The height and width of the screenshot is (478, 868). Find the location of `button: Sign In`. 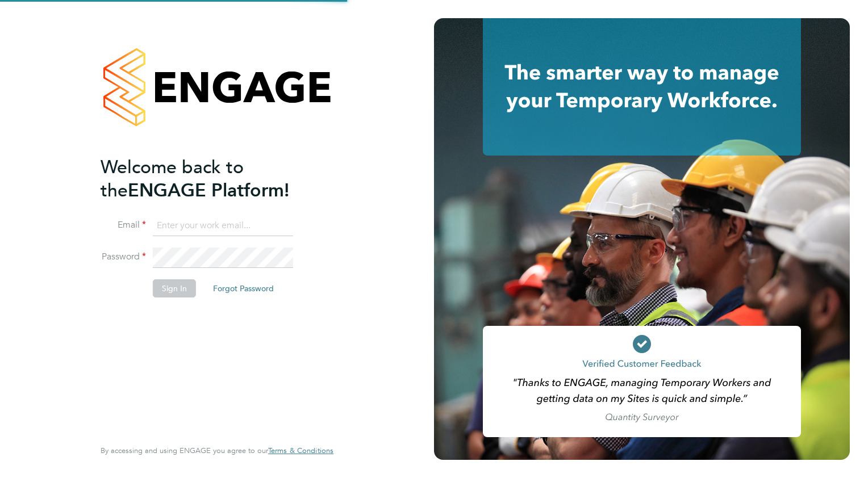

button: Sign In is located at coordinates (175, 289).